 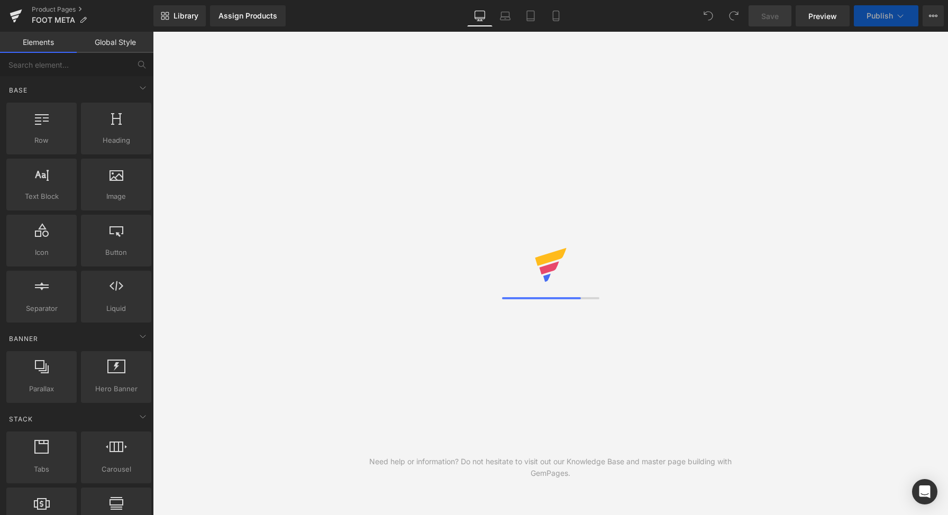 I want to click on span: Tabs, so click(x=41, y=469).